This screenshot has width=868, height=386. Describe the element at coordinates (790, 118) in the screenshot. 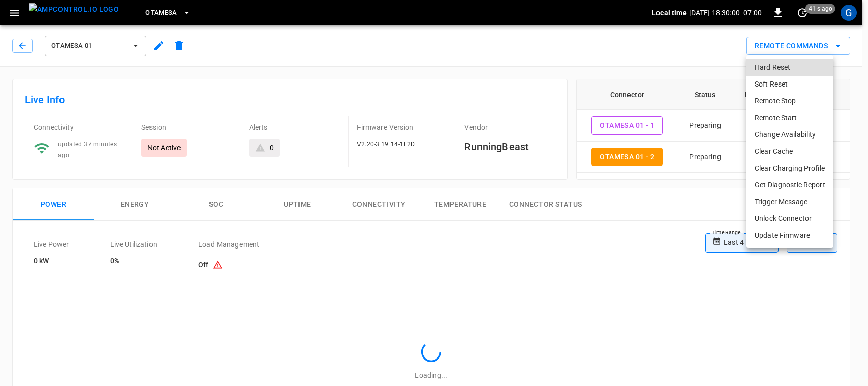

I see `li: Remote Start` at that location.